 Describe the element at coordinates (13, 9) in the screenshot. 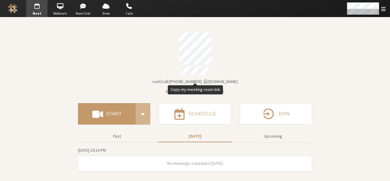

I see `img: Iotum` at that location.